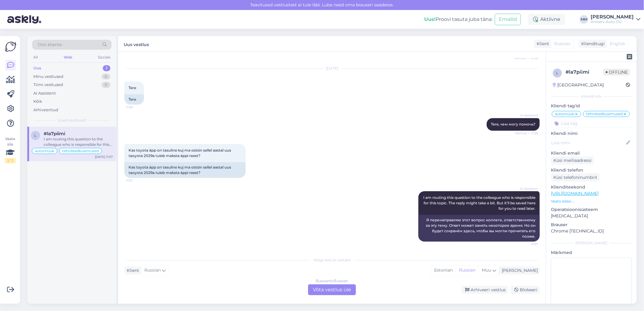 The width and height of the screenshot is (644, 311). What do you see at coordinates (588, 143) in the screenshot?
I see `input: Lisa nimi` at bounding box center [588, 143].